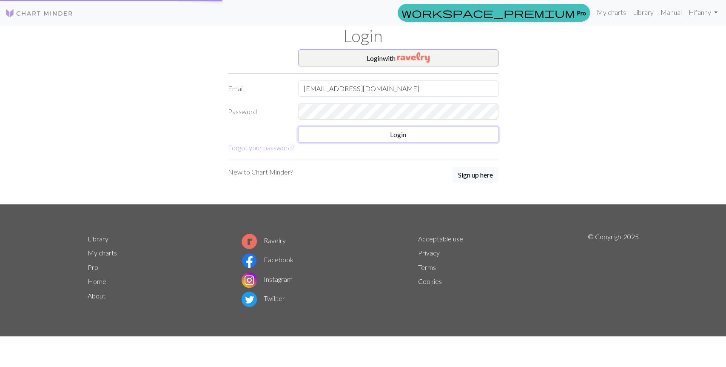 This screenshot has width=726, height=367. What do you see at coordinates (258, 111) in the screenshot?
I see `label: Password` at bounding box center [258, 111].